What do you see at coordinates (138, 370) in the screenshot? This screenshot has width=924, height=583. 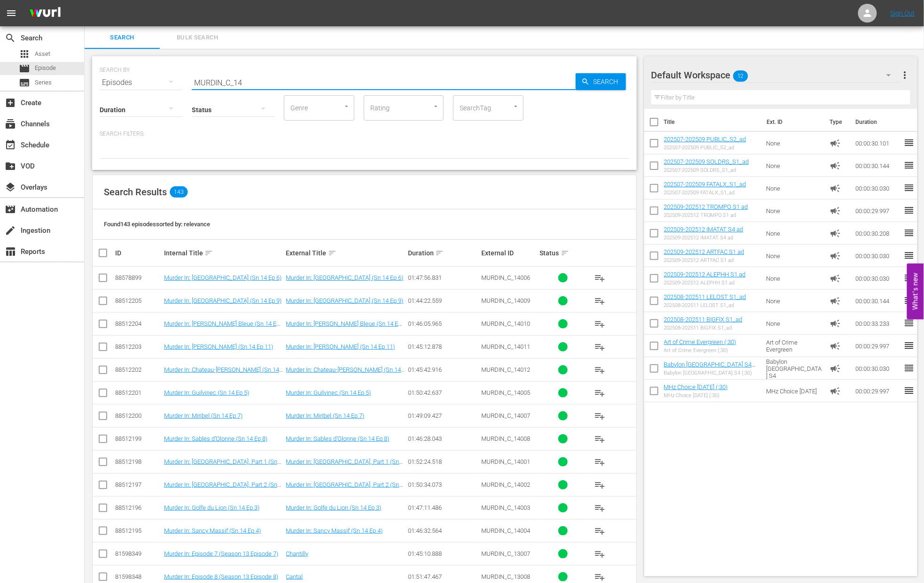 I see `div: 88512202` at bounding box center [138, 370].